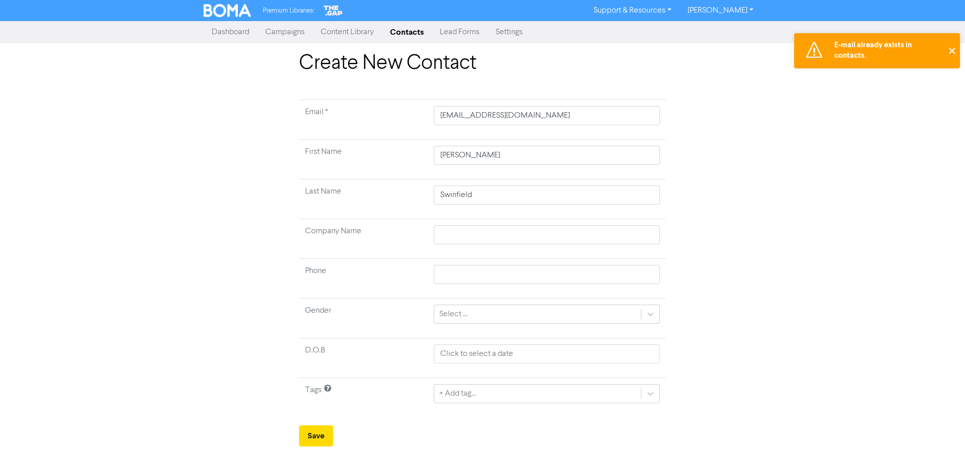  What do you see at coordinates (940, 438) in the screenshot?
I see `div: Chat Widget` at bounding box center [940, 438].